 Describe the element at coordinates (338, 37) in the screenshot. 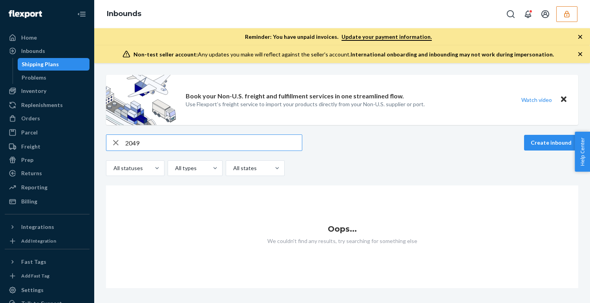

I see `p: Reminder: You have unpaid invoices.` at that location.